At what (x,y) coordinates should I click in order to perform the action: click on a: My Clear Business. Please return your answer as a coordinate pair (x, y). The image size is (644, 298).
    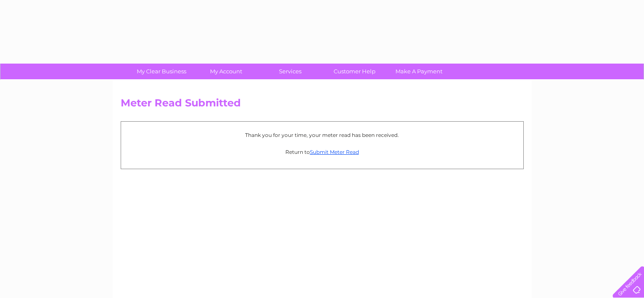
    Looking at the image, I should click on (162, 71).